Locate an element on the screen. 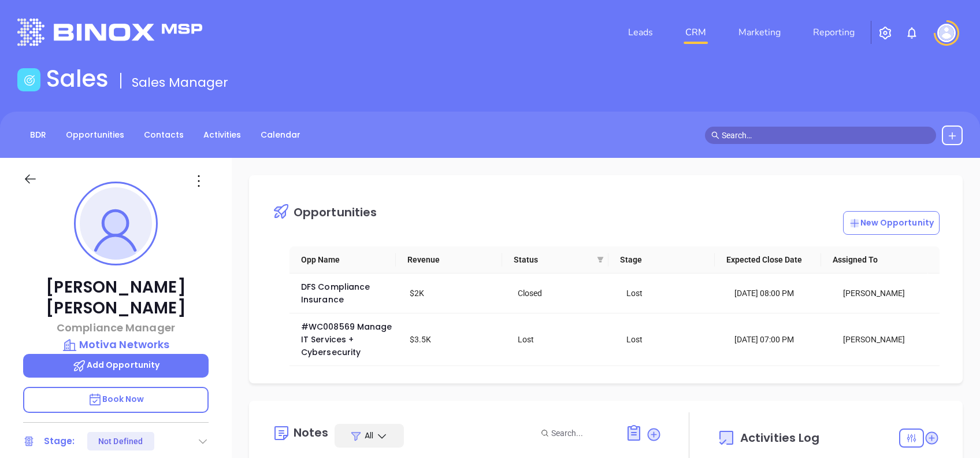 Image resolution: width=980 pixels, height=458 pixels. th: Opp Name is located at coordinates (343, 259).